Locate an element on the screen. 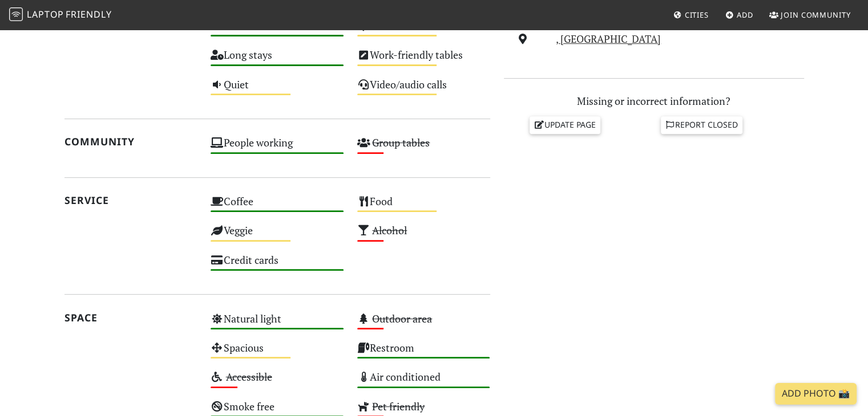 The image size is (868, 416). h2: Space is located at coordinates (131, 317).